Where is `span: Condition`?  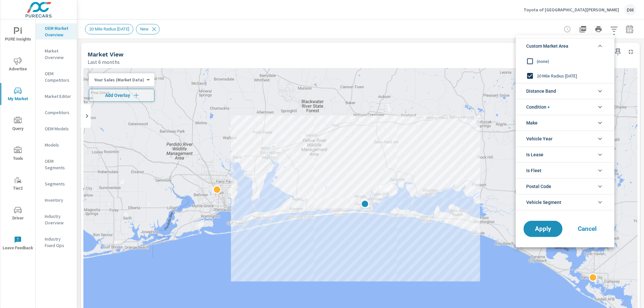
span: Condition is located at coordinates (538, 107).